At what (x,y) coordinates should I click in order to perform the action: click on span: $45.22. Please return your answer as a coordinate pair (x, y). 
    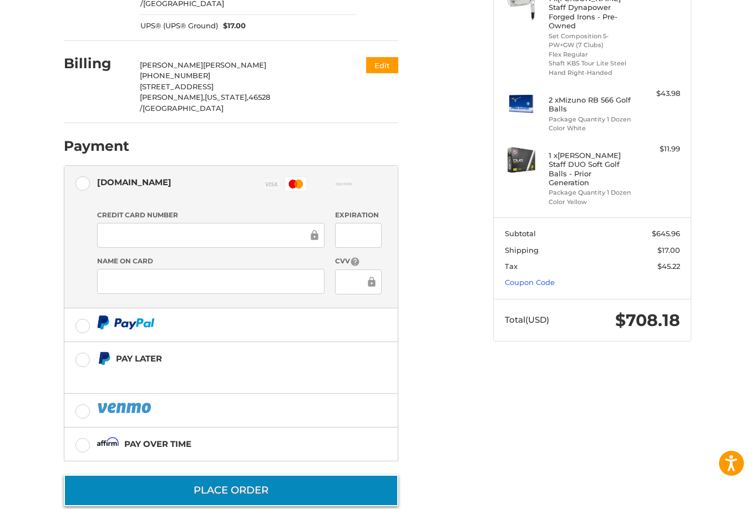
    Looking at the image, I should click on (668, 266).